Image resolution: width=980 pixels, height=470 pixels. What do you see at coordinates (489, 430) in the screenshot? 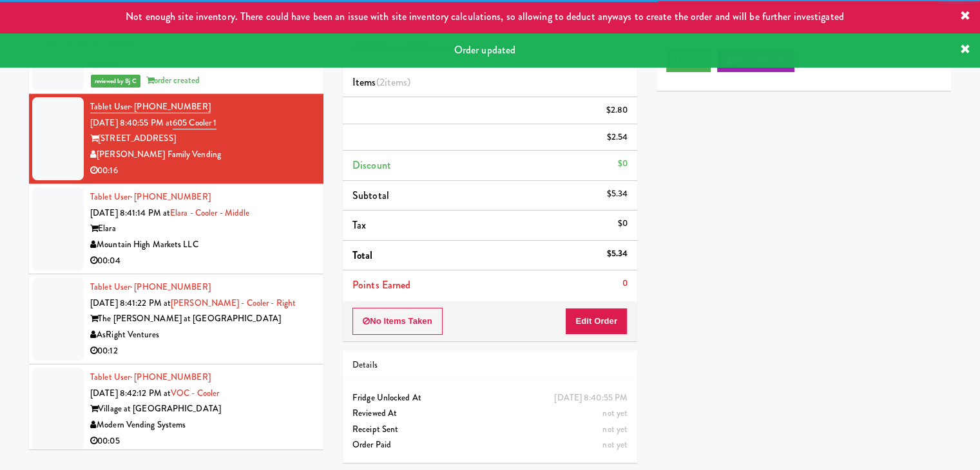
I see `div: Receipt Sent` at bounding box center [489, 430].